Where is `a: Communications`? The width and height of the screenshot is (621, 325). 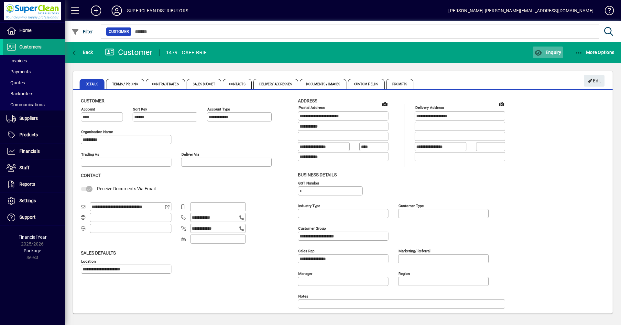
a: Communications is located at coordinates (34, 105).